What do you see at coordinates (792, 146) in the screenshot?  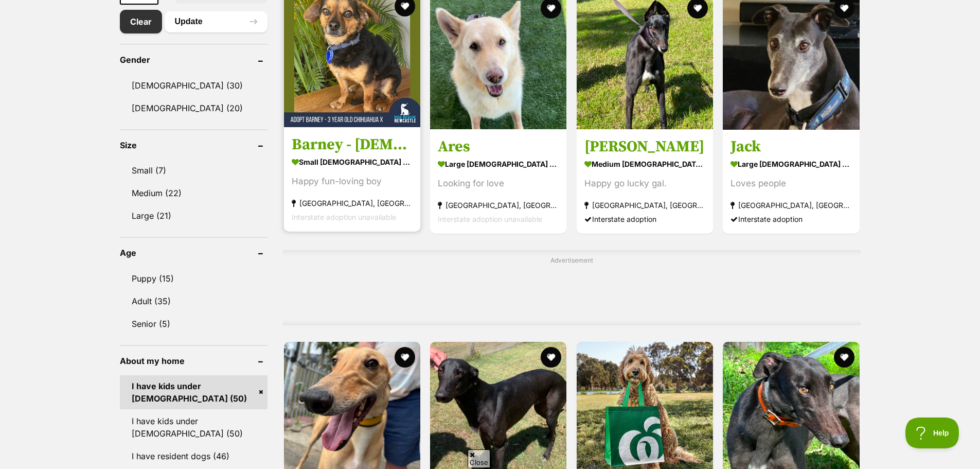 I see `h3: Jack` at bounding box center [792, 146].